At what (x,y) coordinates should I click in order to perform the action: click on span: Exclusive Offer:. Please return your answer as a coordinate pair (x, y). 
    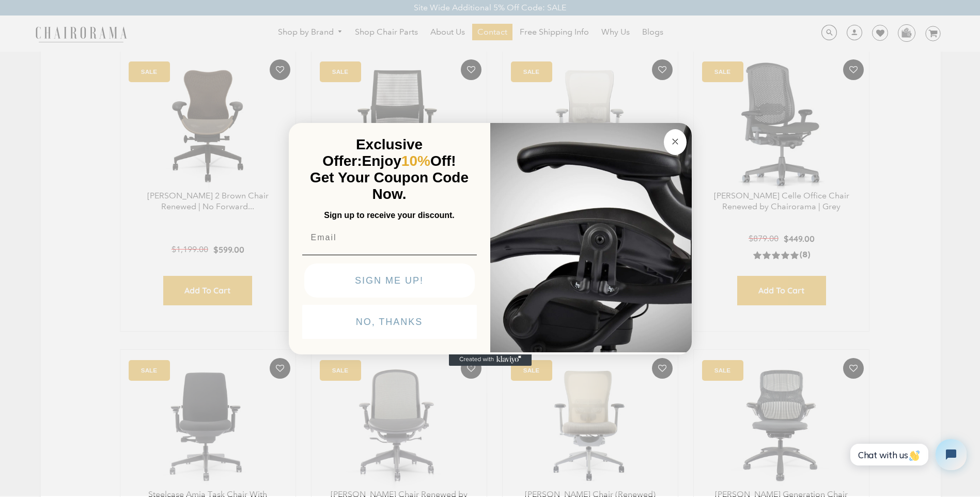
    Looking at the image, I should click on (373, 152).